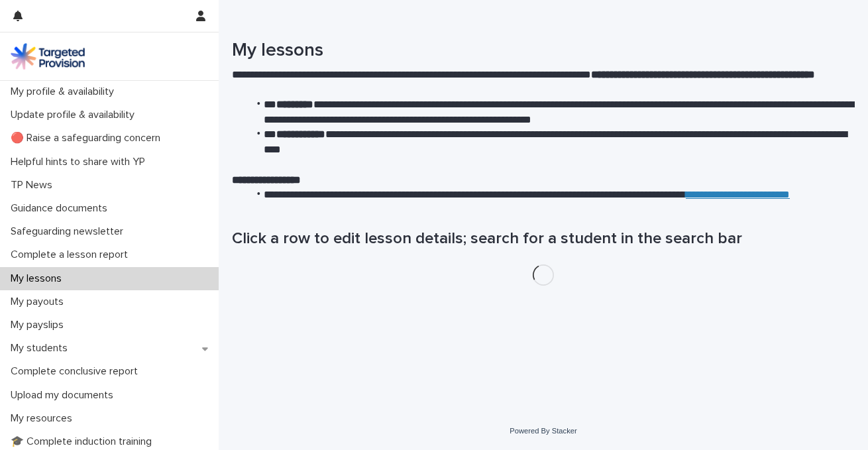  What do you see at coordinates (65, 91) in the screenshot?
I see `p: My profile & availability` at bounding box center [65, 91].